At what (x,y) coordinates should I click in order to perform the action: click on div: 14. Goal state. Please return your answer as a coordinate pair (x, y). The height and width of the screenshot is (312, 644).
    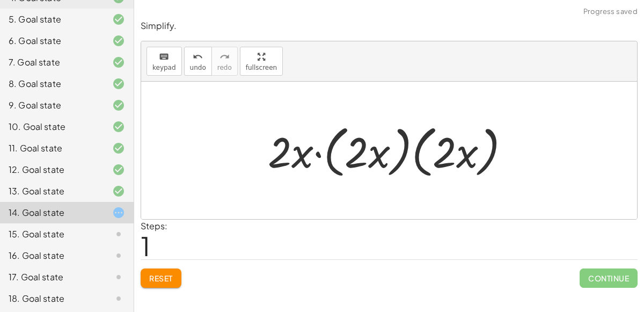
    Looking at the image, I should click on (51, 213).